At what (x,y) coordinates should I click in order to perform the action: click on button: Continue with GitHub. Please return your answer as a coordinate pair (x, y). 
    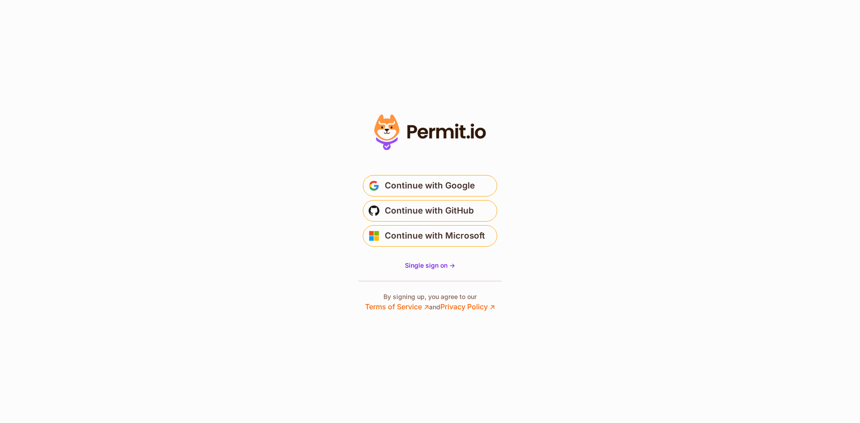
    Looking at the image, I should click on (430, 211).